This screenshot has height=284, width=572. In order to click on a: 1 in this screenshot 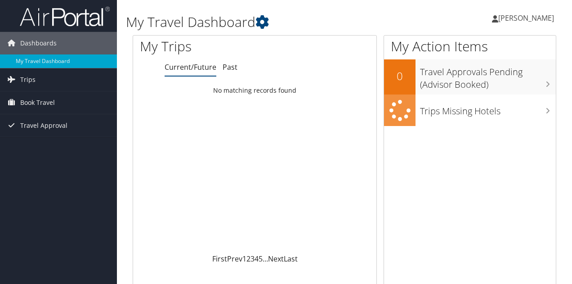, I will do `click(244, 258)`.